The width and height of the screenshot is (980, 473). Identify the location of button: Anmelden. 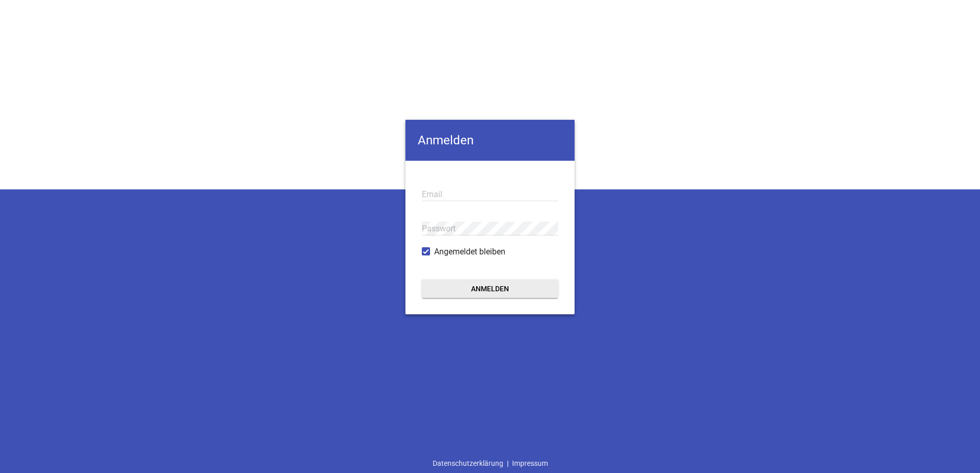
(490, 289).